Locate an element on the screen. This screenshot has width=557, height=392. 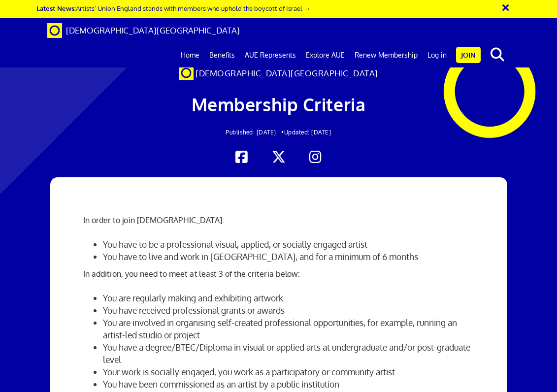
li: You have to be a professional visual, applied, or socially engaged artist is located at coordinates (288, 244).